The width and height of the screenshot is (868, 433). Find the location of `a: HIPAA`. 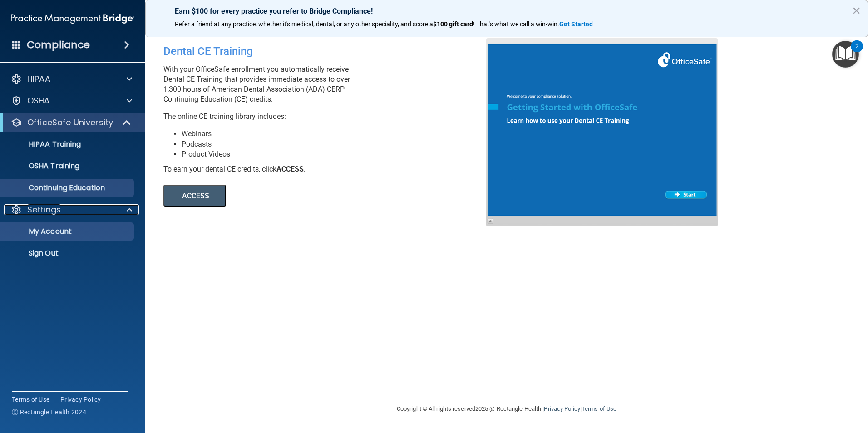

a: HIPAA is located at coordinates (71, 79).